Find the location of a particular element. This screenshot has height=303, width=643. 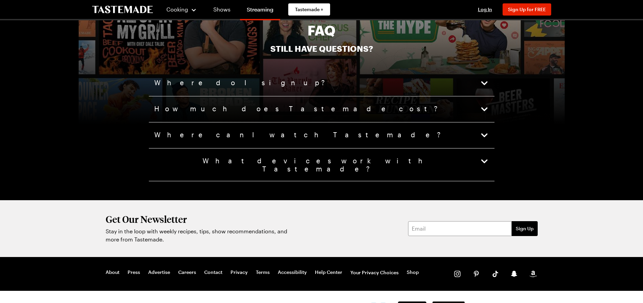

input: Email is located at coordinates (460, 228).